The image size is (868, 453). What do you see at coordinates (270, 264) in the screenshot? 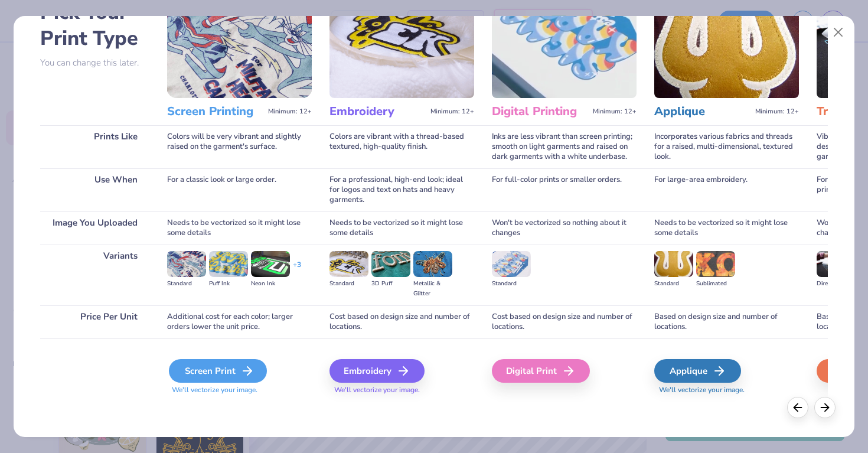
I see `img: Neon Ink` at bounding box center [270, 264].